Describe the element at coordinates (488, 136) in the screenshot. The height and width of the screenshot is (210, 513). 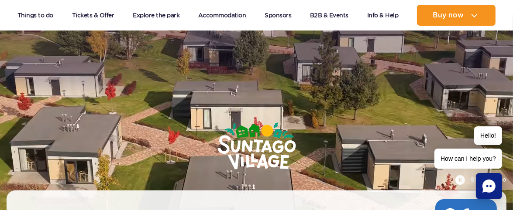
I see `span: Hello!` at that location.